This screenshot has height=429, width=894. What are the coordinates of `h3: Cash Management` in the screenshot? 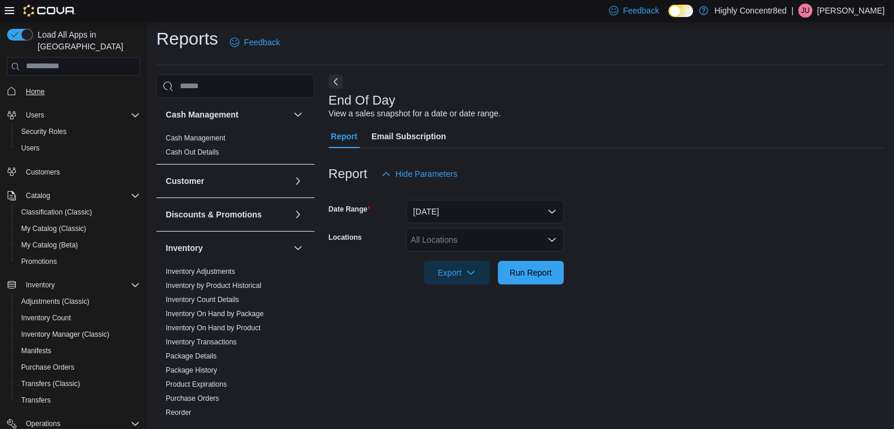 It's located at (202, 115).